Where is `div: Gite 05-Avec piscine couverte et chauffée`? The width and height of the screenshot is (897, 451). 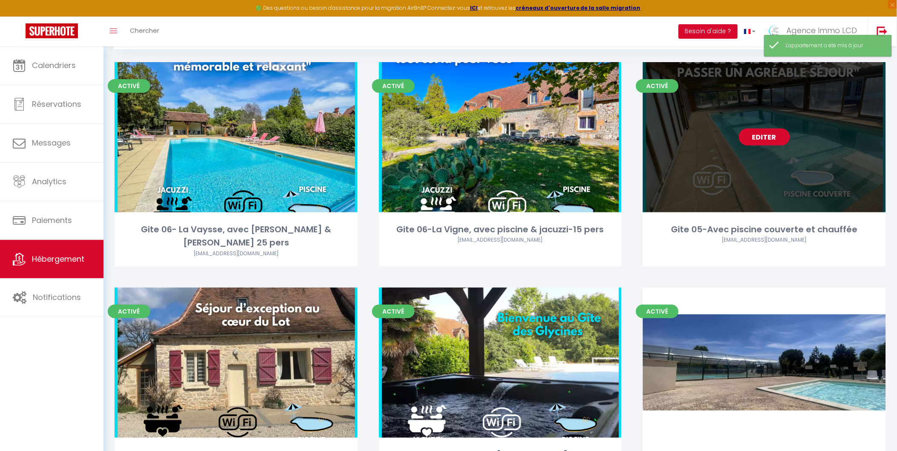 div: Gite 05-Avec piscine couverte et chauffée is located at coordinates (764, 229).